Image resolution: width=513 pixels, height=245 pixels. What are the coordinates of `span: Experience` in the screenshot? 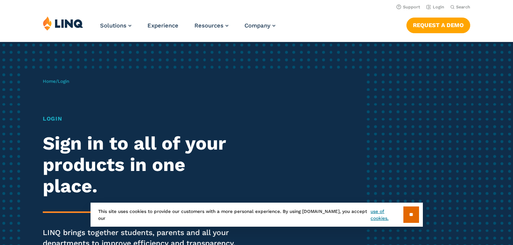 It's located at (163, 26).